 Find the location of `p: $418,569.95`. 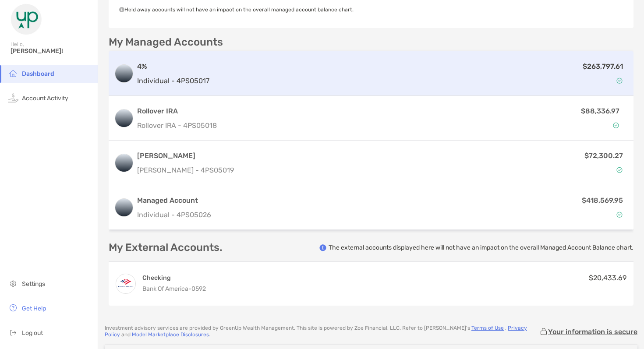

p: $418,569.95 is located at coordinates (603, 200).